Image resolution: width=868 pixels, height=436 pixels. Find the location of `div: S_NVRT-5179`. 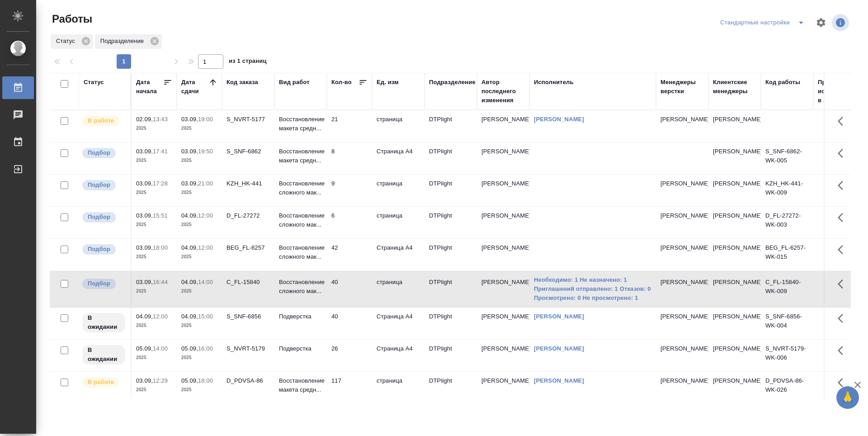

div: S_NVRT-5179 is located at coordinates (248, 349).